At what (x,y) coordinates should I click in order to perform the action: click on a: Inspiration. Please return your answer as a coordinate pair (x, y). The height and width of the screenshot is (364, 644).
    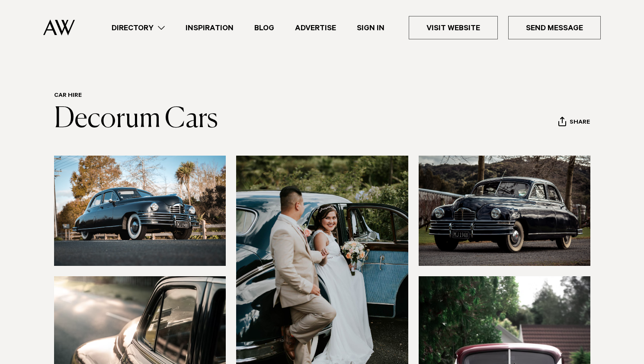
    Looking at the image, I should click on (209, 28).